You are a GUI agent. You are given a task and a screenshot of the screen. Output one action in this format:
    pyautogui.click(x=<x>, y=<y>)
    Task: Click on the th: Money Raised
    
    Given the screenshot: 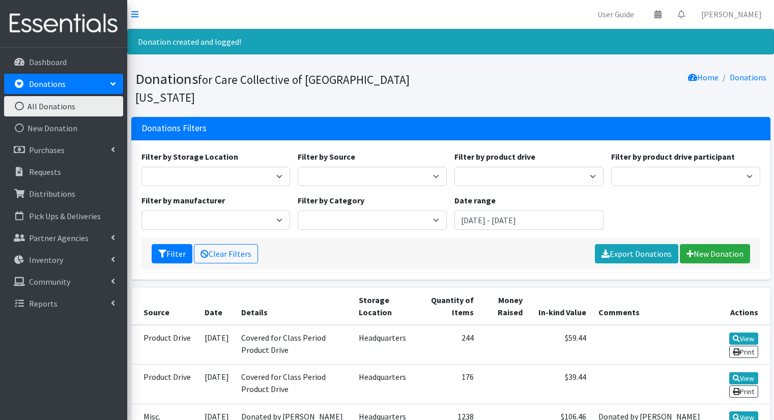 What is the action you would take?
    pyautogui.click(x=504, y=306)
    